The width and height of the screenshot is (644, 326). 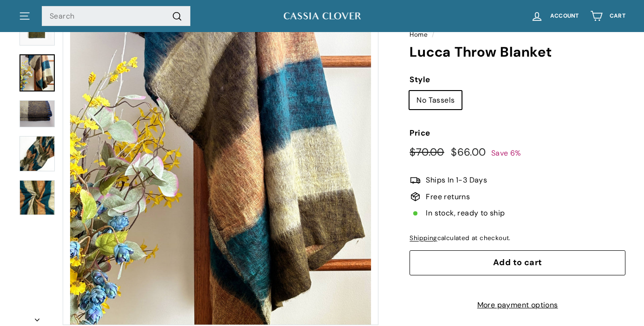 What do you see at coordinates (465, 213) in the screenshot?
I see `span: In stock, ready to ship` at bounding box center [465, 213].